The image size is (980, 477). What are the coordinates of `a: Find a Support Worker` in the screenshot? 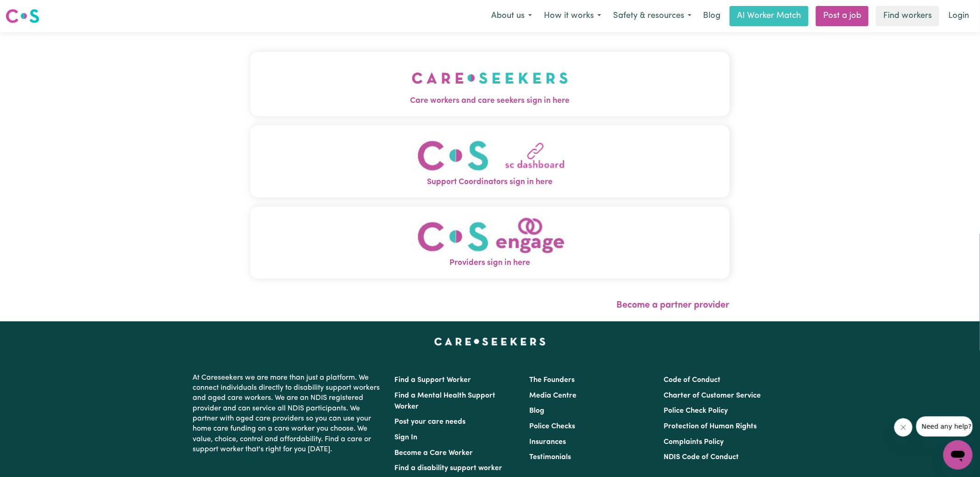 It's located at (433, 380).